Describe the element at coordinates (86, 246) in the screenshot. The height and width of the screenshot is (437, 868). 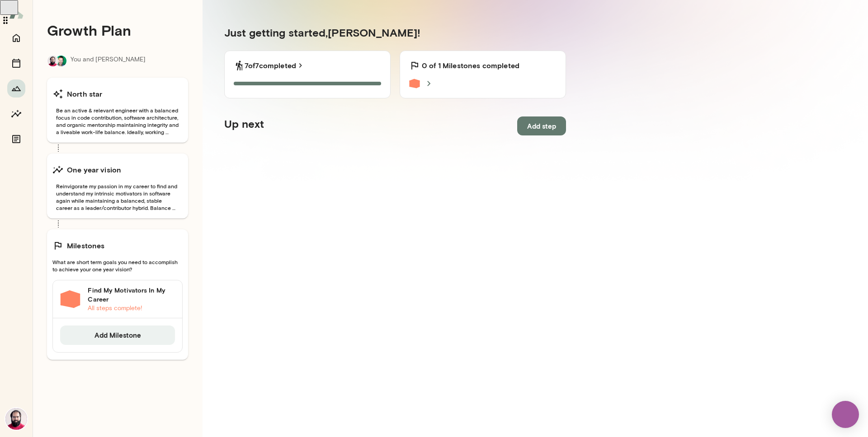
I see `h6: Milestones` at that location.